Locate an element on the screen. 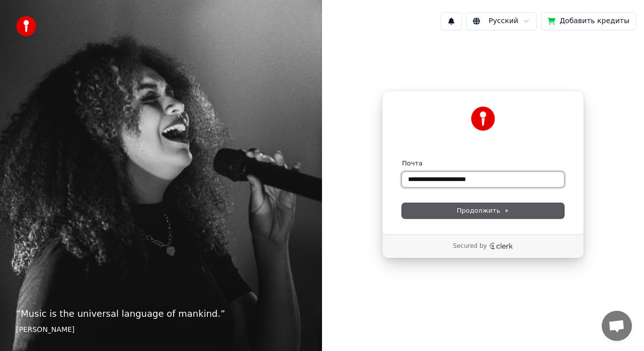  p: Secured by is located at coordinates (469, 247).